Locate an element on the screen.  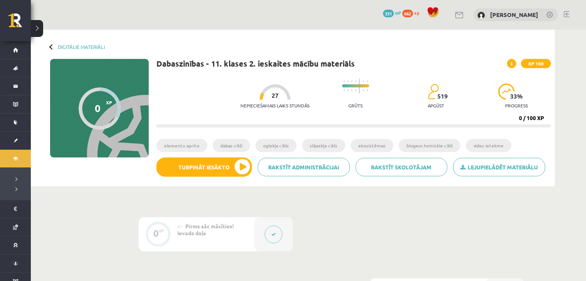
a: Rīgas 1. Tālmācības vidusskola is located at coordinates (20, 23).